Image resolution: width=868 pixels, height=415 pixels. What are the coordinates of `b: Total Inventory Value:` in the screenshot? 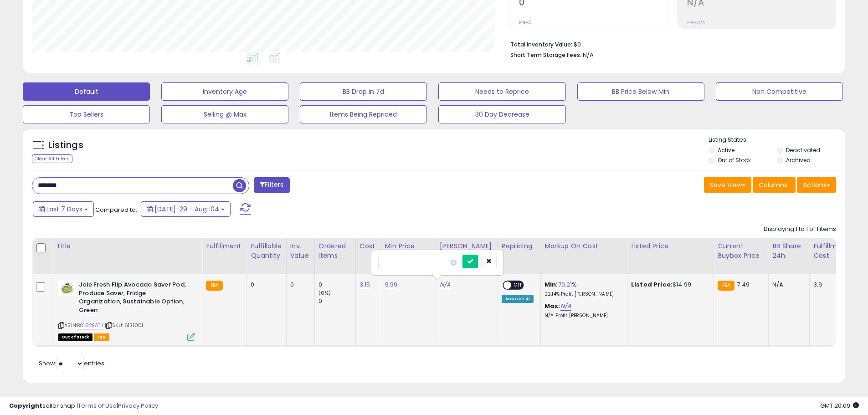 It's located at (541, 44).